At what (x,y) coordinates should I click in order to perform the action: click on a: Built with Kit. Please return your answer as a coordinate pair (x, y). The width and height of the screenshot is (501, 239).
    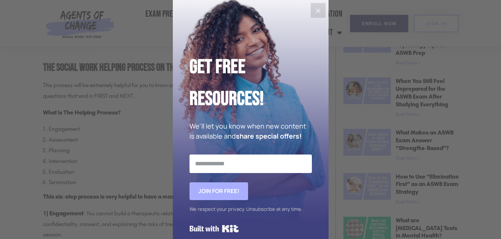
    Looking at the image, I should click on (214, 229).